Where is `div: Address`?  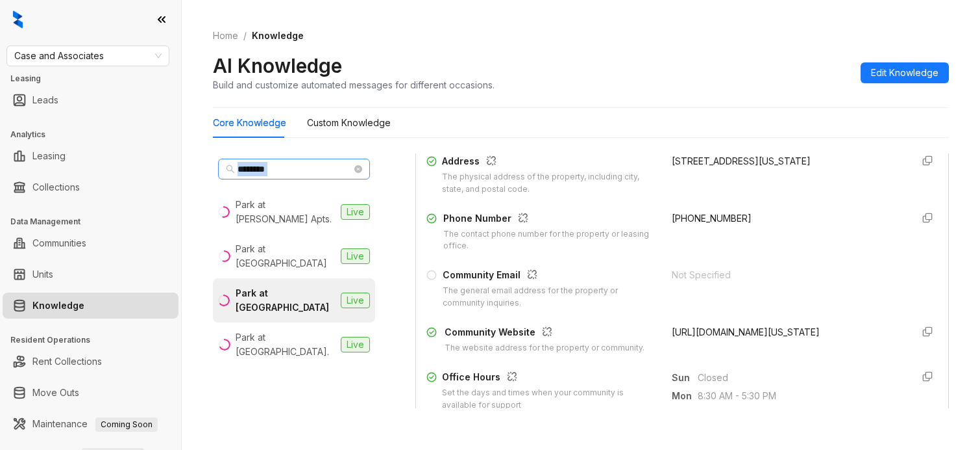
div: Address is located at coordinates (549, 163).